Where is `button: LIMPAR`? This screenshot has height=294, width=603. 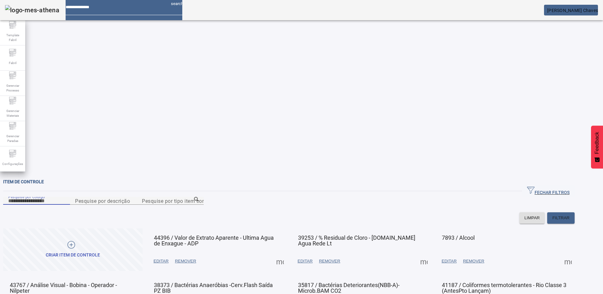 button: LIMPAR is located at coordinates (532, 218).